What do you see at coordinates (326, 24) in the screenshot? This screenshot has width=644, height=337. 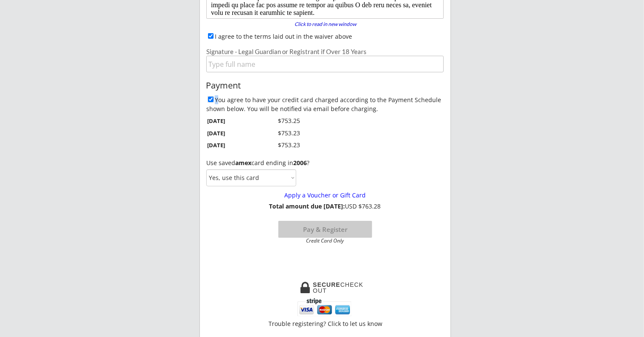 I see `div: Click to read in new window` at bounding box center [326, 24].